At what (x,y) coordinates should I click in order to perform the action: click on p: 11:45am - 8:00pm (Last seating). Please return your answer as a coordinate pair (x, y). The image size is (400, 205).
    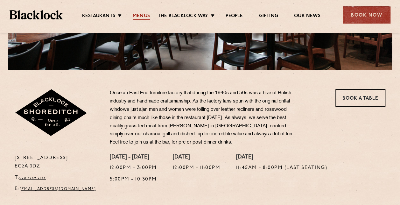
    Looking at the image, I should click on (281, 168).